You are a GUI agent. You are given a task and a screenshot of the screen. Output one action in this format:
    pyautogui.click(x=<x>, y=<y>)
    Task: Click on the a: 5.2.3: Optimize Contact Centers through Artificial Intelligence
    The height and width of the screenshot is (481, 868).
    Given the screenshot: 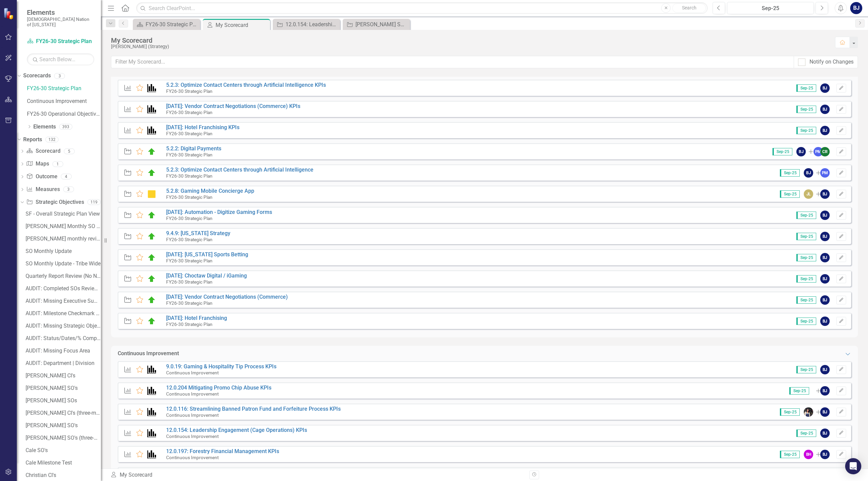 What is the action you would take?
    pyautogui.click(x=240, y=170)
    